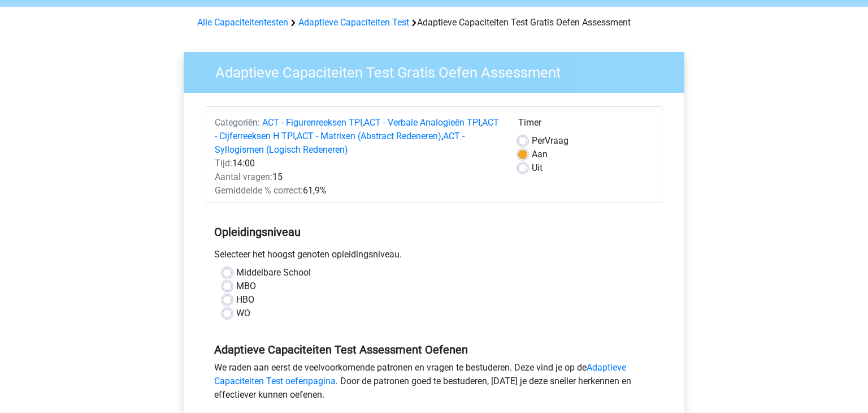 The image size is (868, 413). I want to click on span: Gemiddelde % correct:, so click(259, 190).